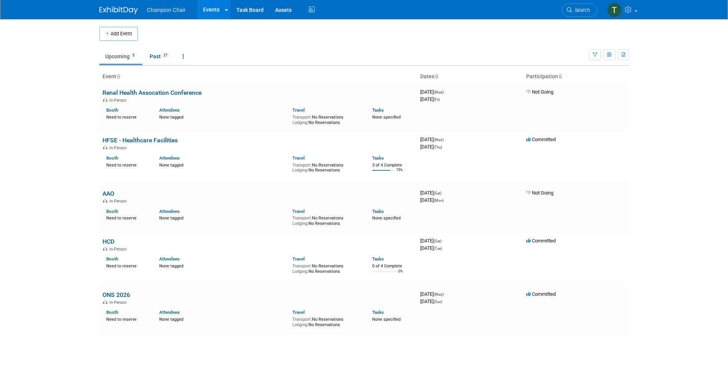  What do you see at coordinates (133, 55) in the screenshot?
I see `span: 5` at bounding box center [133, 55].